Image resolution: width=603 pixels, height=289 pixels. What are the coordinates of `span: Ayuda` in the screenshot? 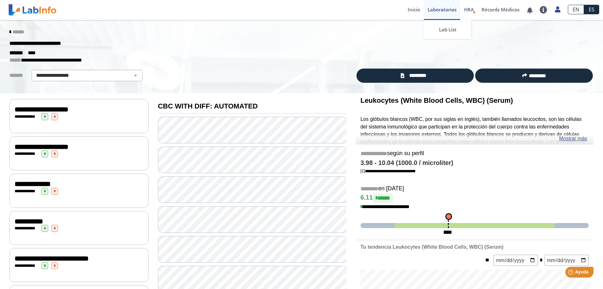 It's located at (35, 8).